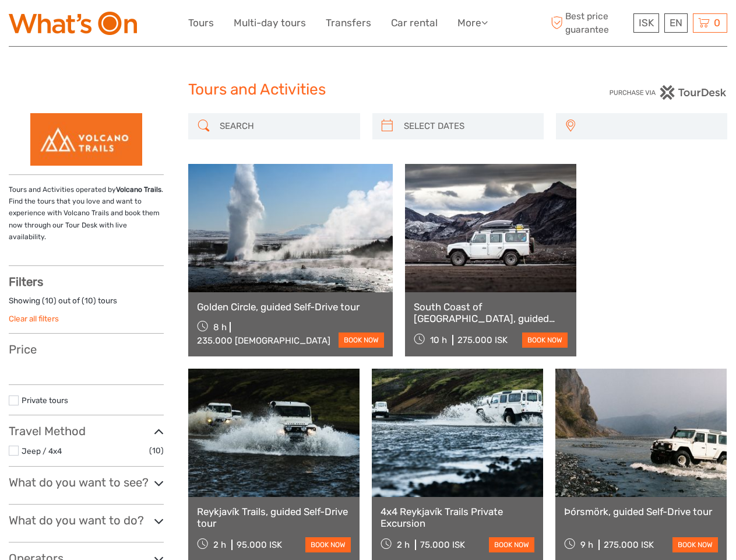  Describe the element at coordinates (274, 517) in the screenshot. I see `a: Reykjavík Trails, guided Self-Drive tour` at that location.